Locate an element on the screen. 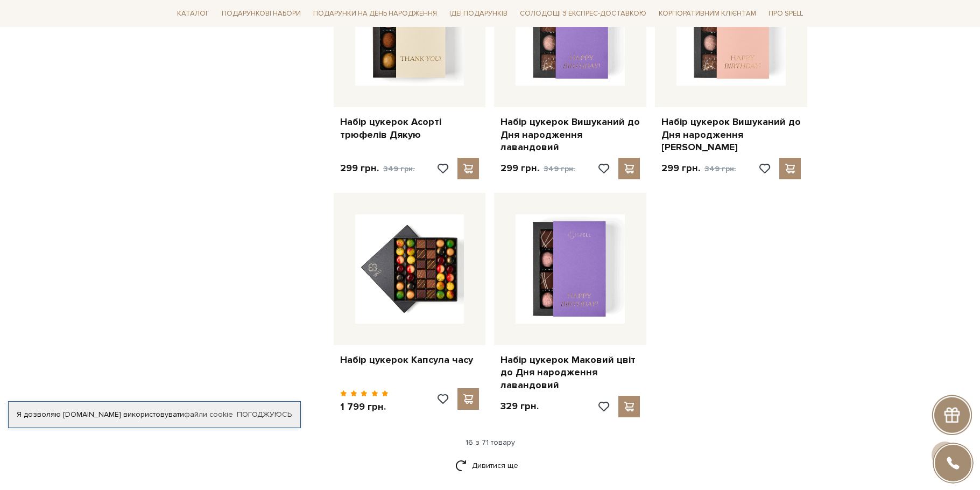 The width and height of the screenshot is (980, 490). span: Каталог is located at coordinates (194, 13).